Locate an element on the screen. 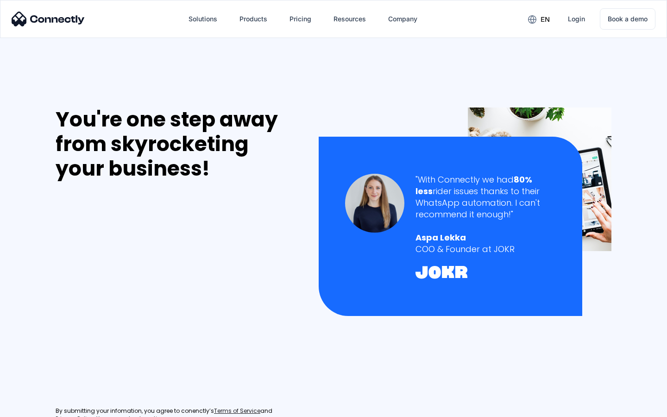  aside: Language selected: English is located at coordinates (32, 407).